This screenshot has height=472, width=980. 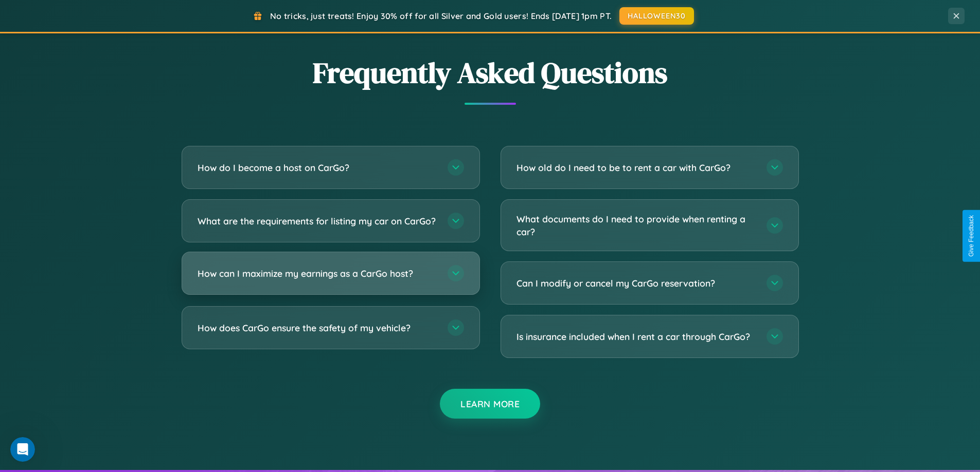 I want to click on h3: Is insurance included when I rent a car through CarGo?, so click(x=636, y=337).